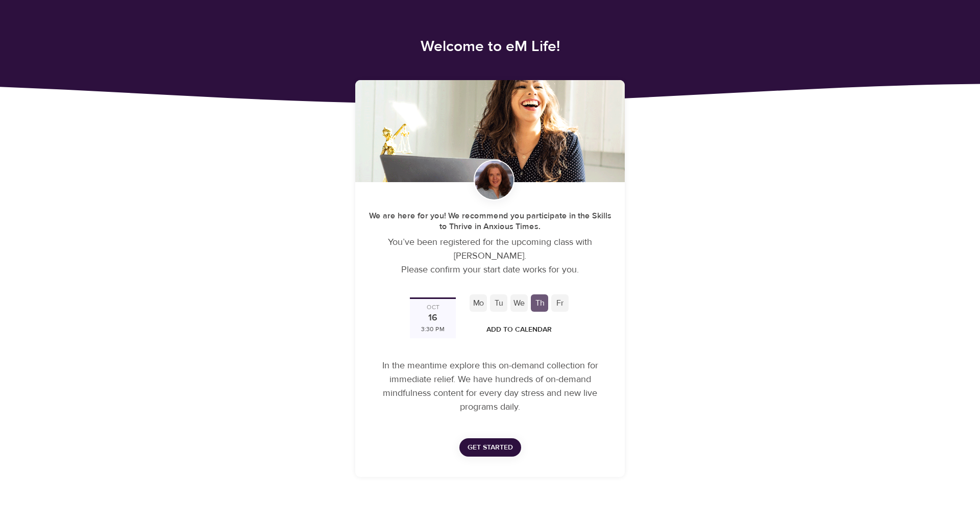  Describe the element at coordinates (490, 448) in the screenshot. I see `button: Get Started` at that location.